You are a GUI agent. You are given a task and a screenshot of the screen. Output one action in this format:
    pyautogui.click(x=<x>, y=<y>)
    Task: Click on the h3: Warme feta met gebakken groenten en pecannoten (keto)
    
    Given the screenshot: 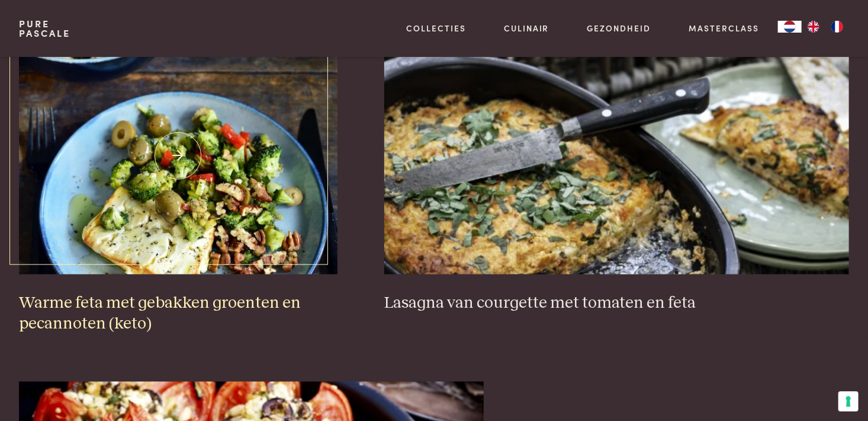 What is the action you would take?
    pyautogui.click(x=178, y=314)
    